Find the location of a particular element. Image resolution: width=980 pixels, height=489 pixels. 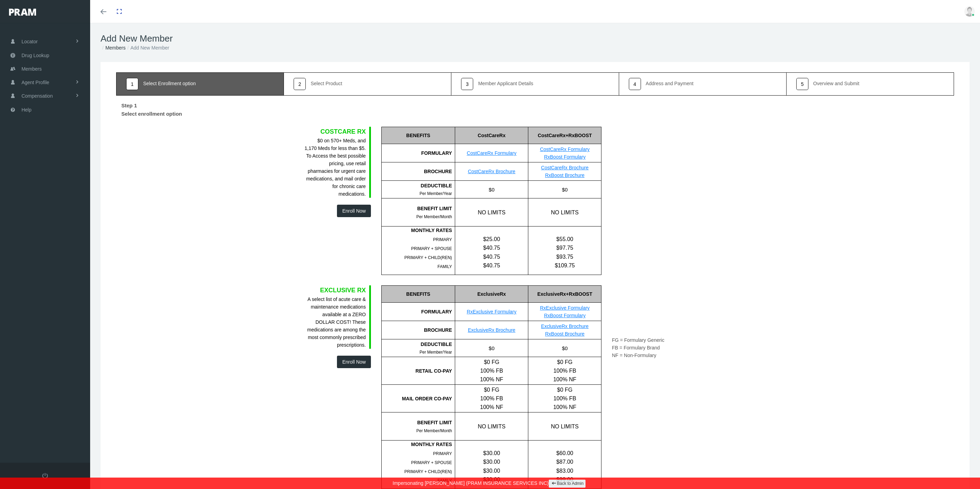

div: A select list of acute care & maintenance medications available at a ZERO DOLLAR COST! These medi... is located at coordinates (335, 322).